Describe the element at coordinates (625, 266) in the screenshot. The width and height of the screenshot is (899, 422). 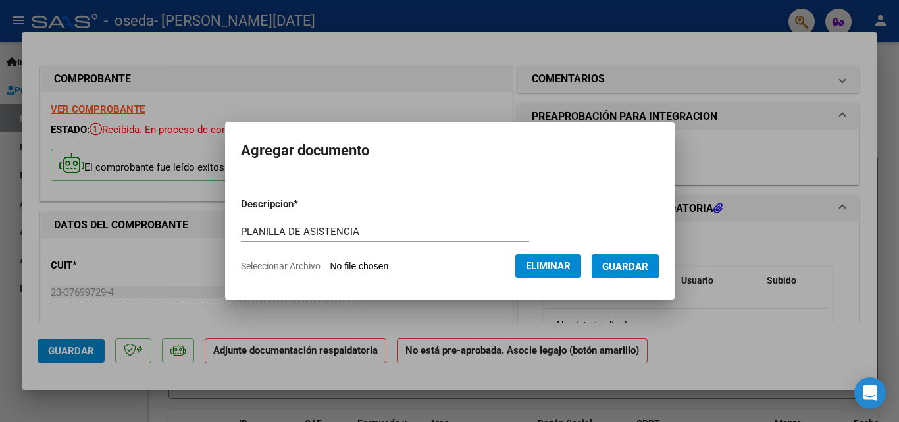
I see `button: Guardar` at that location.